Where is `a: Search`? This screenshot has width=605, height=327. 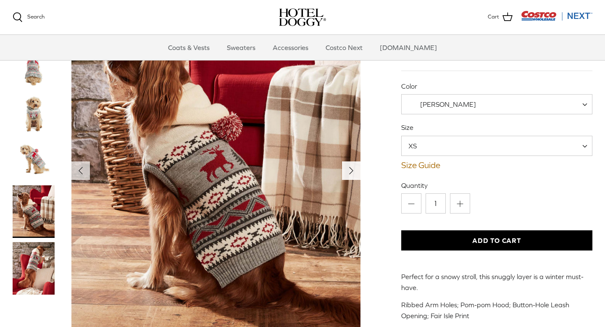
a: Search is located at coordinates (29, 17).